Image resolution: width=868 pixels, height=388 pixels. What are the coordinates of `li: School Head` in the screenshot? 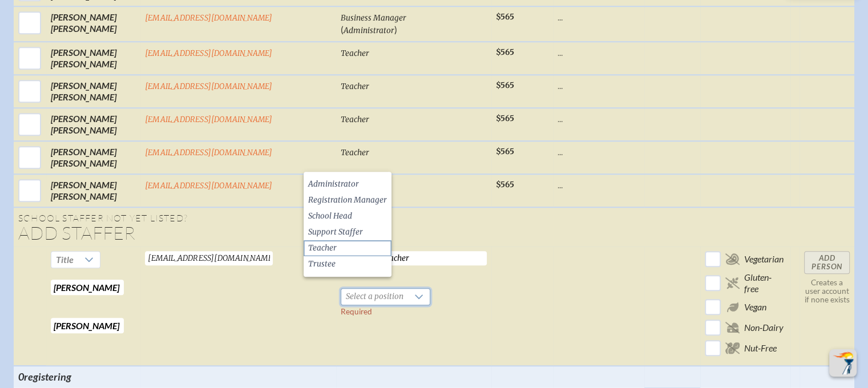 It's located at (348, 216).